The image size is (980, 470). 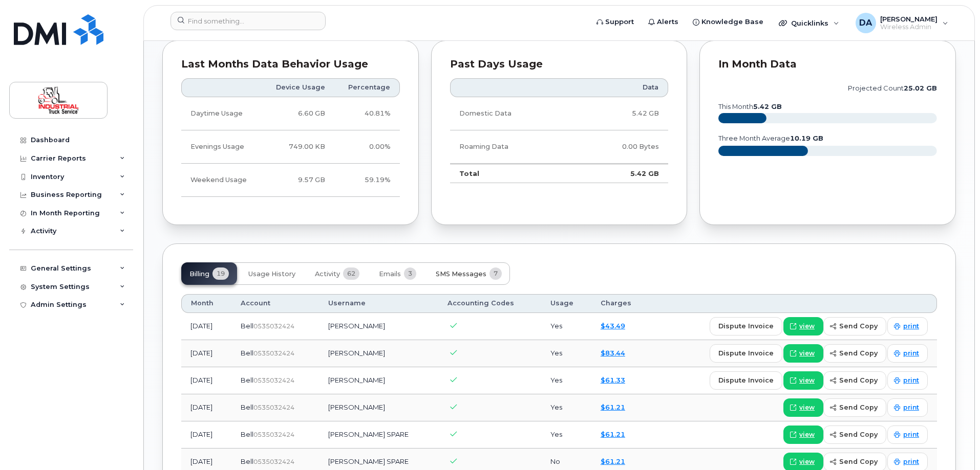 What do you see at coordinates (559, 64) in the screenshot?
I see `div: Past Days Usage` at bounding box center [559, 64].